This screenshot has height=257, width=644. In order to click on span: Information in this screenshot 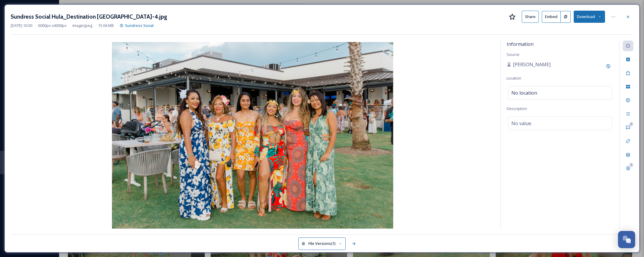, I will do `click(520, 44)`.